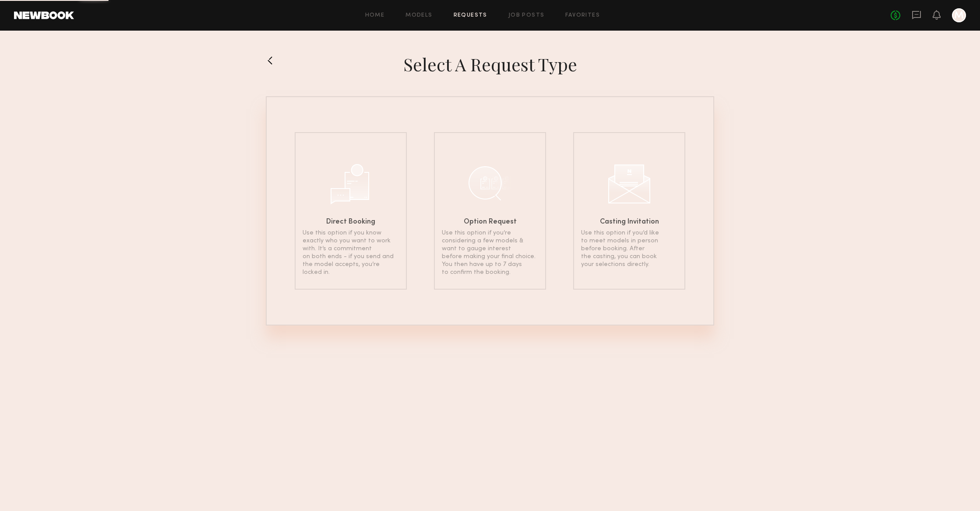 The width and height of the screenshot is (980, 511). I want to click on h6: Direct Booking, so click(351, 223).